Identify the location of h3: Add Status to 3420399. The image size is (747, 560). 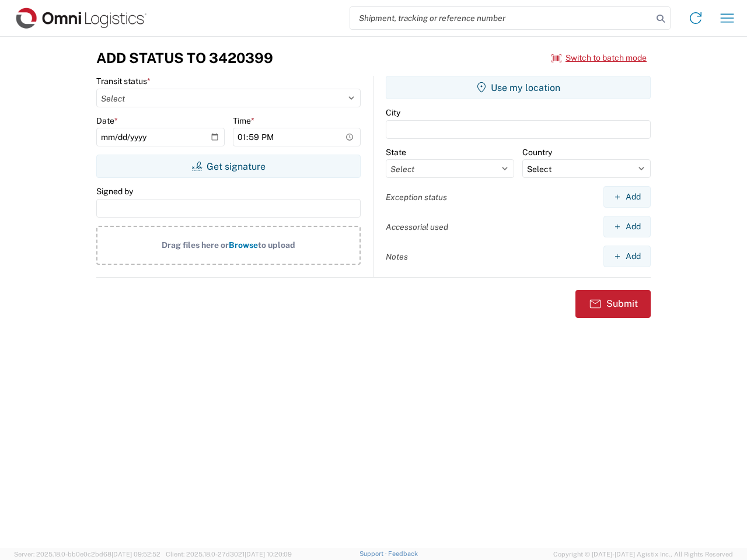
(184, 58).